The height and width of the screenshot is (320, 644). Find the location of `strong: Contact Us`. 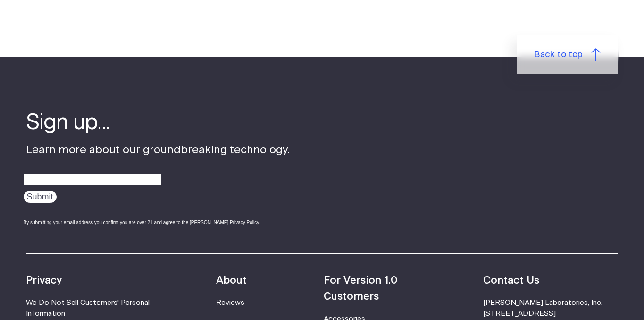

strong: Contact Us is located at coordinates (511, 280).